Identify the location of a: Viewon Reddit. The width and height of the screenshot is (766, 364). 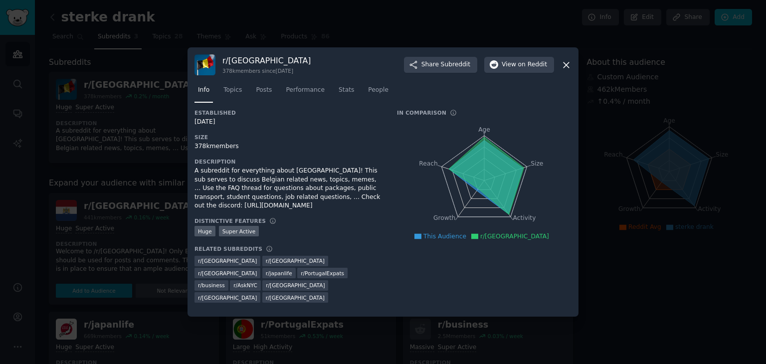
(519, 65).